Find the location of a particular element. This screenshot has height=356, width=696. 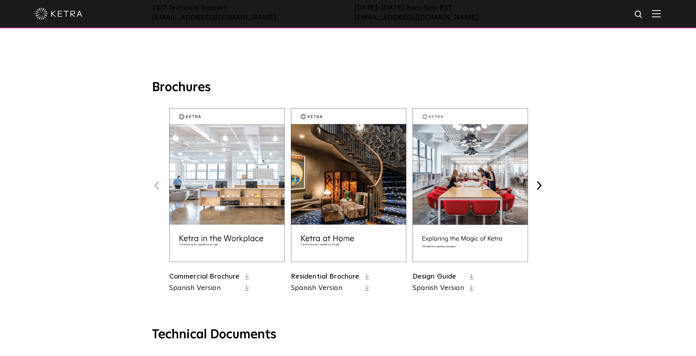

a: Commercial Brochure is located at coordinates (205, 277).